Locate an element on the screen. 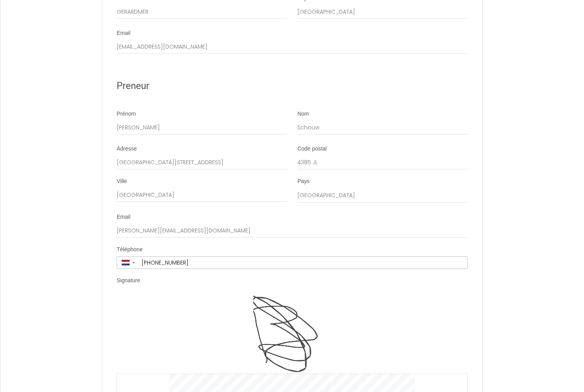 The image size is (584, 392). label: Prénom is located at coordinates (126, 114).